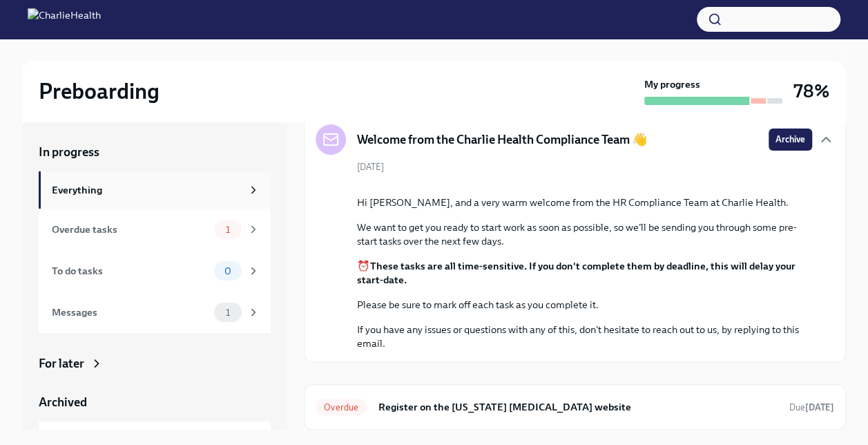  I want to click on h3: 78%, so click(812, 91).